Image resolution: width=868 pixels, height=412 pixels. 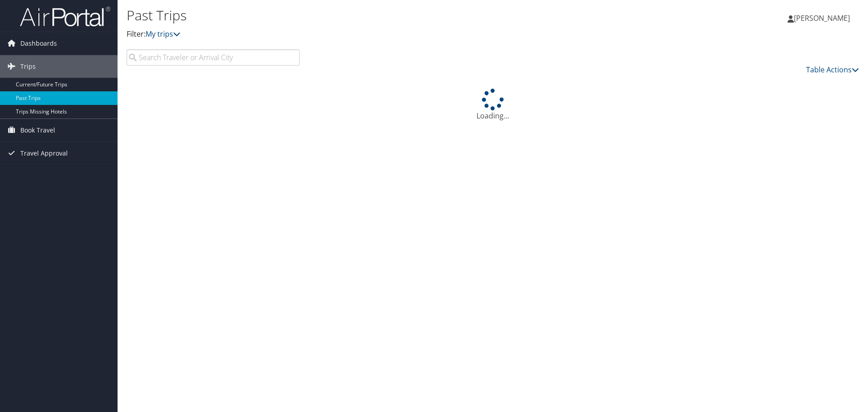 I want to click on p: Filter:, so click(x=371, y=34).